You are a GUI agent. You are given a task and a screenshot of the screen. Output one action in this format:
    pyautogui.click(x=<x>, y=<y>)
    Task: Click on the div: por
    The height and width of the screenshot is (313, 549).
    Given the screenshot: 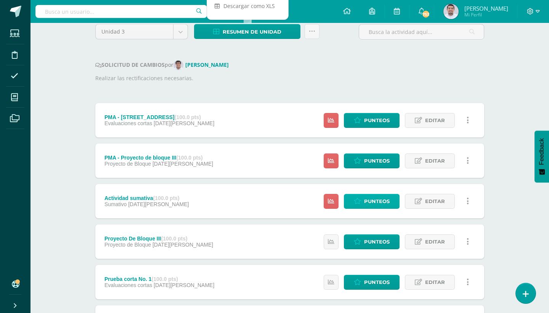 What is the action you would take?
    pyautogui.click(x=290, y=65)
    